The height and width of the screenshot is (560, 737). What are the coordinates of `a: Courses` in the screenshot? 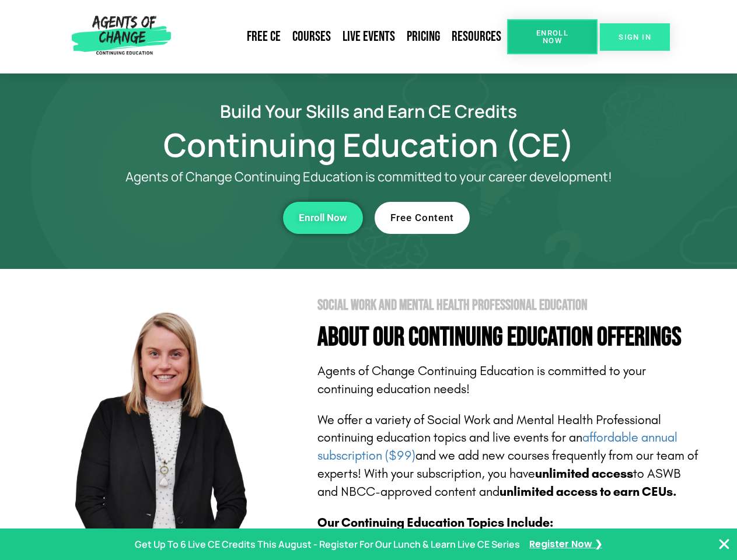 It's located at (312, 37).